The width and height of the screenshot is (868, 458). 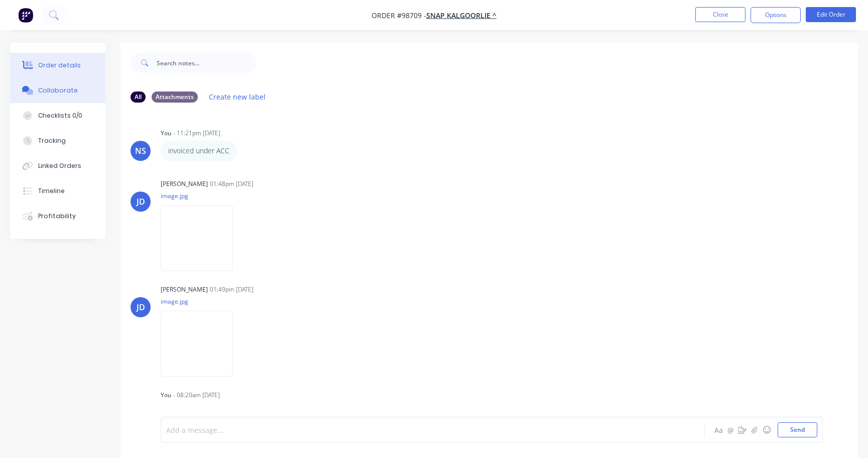 I want to click on div: Linked Orders, so click(x=59, y=166).